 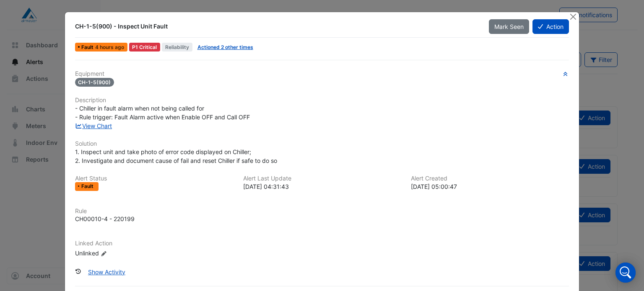 I want to click on span: - Chiller in fault alarm when not being called for - Rule trigger: Fault Alarm active when Enable..., so click(x=162, y=113).